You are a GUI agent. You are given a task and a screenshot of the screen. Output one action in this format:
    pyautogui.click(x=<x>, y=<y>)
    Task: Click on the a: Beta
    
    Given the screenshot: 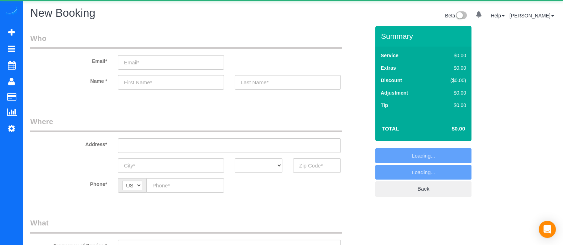 What is the action you would take?
    pyautogui.click(x=456, y=16)
    